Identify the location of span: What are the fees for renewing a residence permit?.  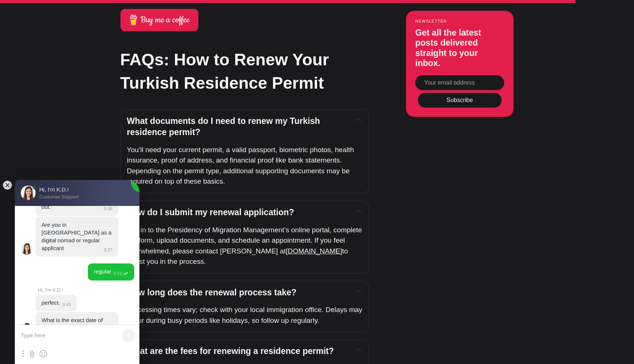
(230, 351).